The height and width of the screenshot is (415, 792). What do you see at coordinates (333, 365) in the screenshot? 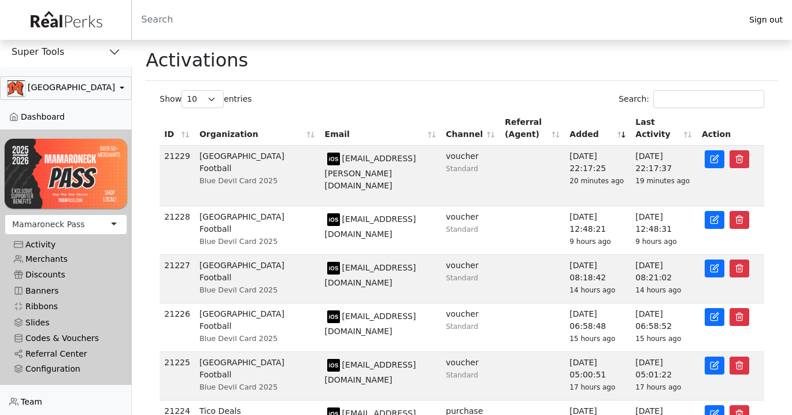
I see `span: model: iPhone device: ios id: 88692EC3-F791-4E21-B74C-B01B8AB1AFC4` at bounding box center [333, 365].